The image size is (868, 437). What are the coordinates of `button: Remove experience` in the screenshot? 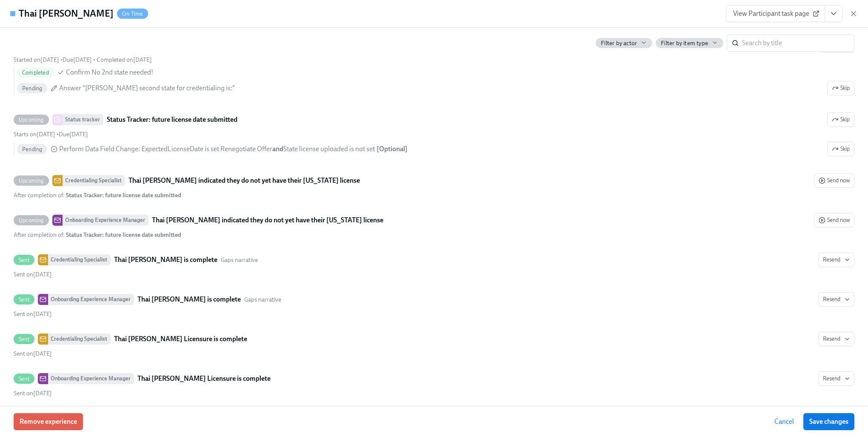 It's located at (48, 422).